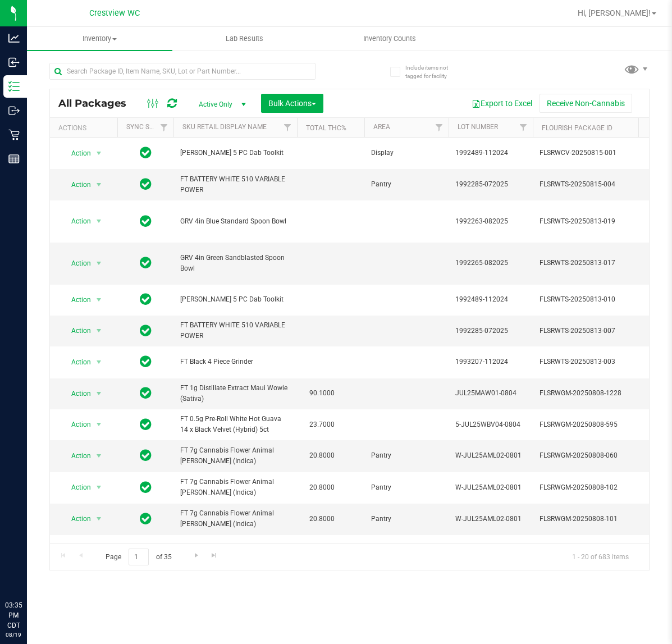 Image resolution: width=672 pixels, height=644 pixels. I want to click on a: Inventory, so click(99, 39).